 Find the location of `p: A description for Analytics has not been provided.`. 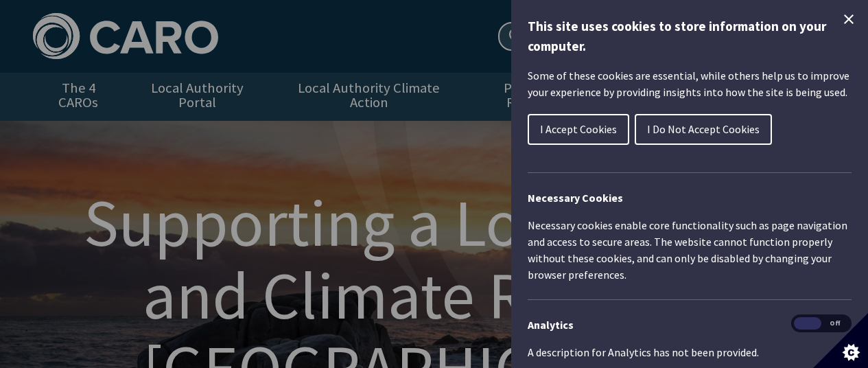

p: A description for Analytics has not been provided. is located at coordinates (689, 352).